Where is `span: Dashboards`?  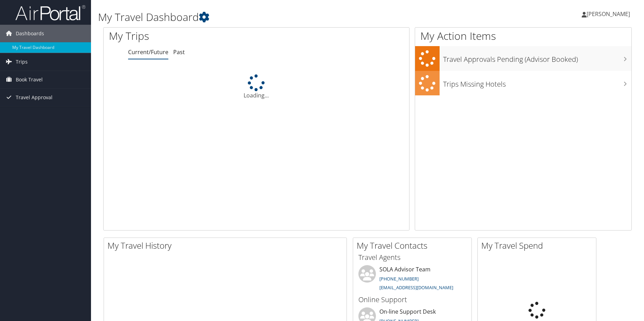
span: Dashboards is located at coordinates (29, 34).